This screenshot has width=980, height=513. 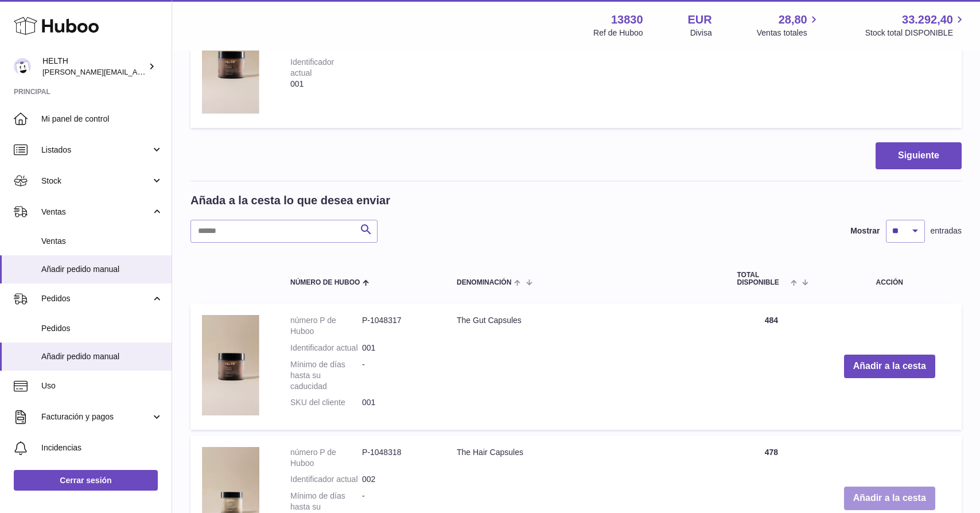 What do you see at coordinates (762, 279) in the screenshot?
I see `span: Total DISPONIBLE` at bounding box center [762, 279].